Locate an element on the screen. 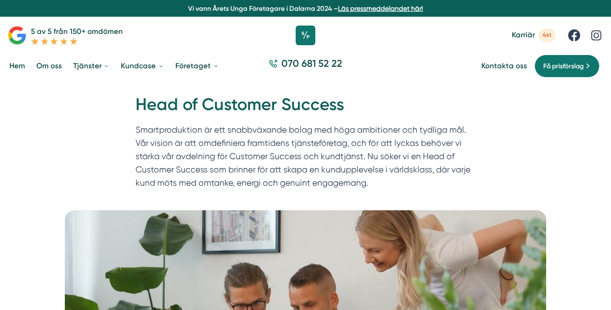 Image resolution: width=611 pixels, height=310 pixels. p: 5 av 5 från 150+ omdömen is located at coordinates (77, 31).